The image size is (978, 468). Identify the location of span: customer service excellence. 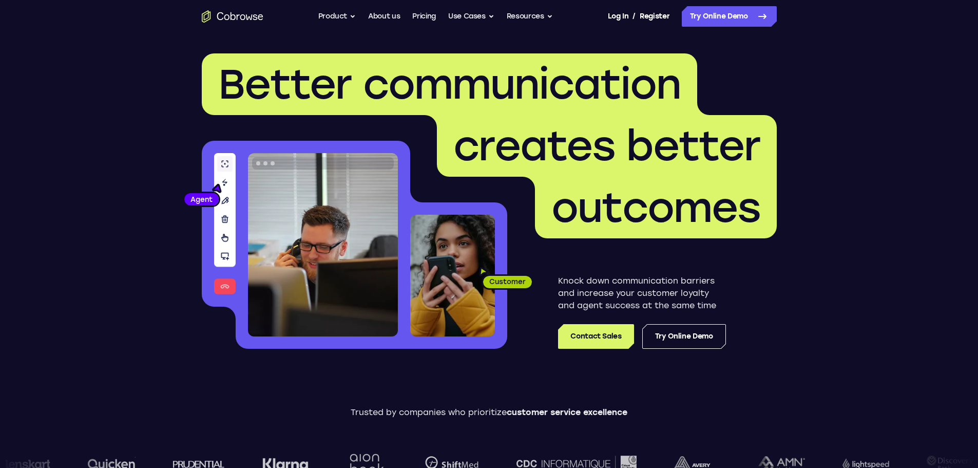
(567, 412).